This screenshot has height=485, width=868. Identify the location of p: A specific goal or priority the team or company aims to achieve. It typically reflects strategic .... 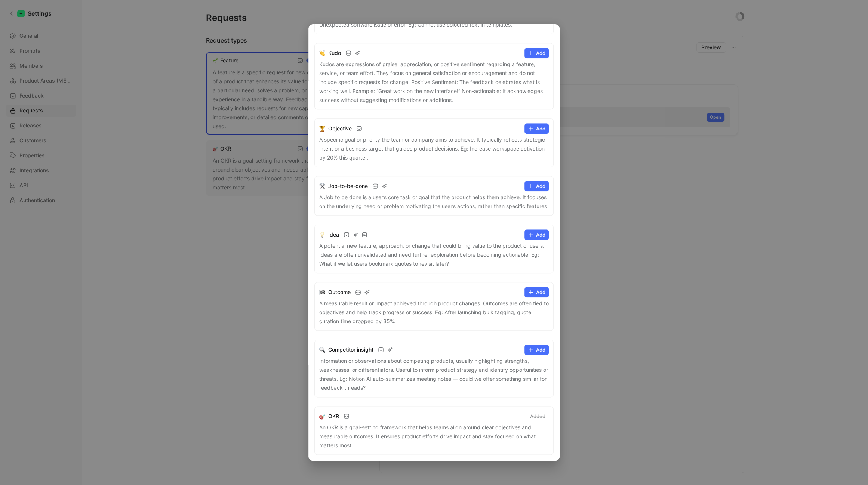
(434, 149).